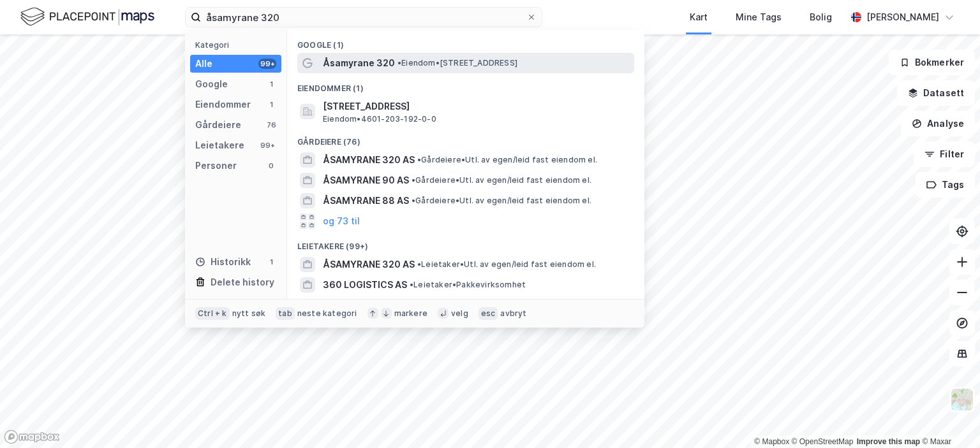 The width and height of the screenshot is (980, 448). Describe the element at coordinates (820, 17) in the screenshot. I see `div: Bolig` at that location.